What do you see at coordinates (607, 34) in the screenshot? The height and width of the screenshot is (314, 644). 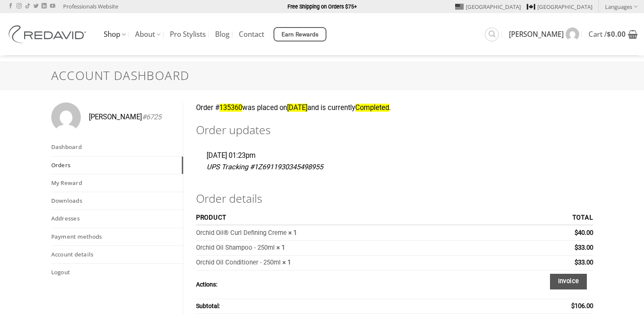 I see `span: Cart /` at bounding box center [607, 34].